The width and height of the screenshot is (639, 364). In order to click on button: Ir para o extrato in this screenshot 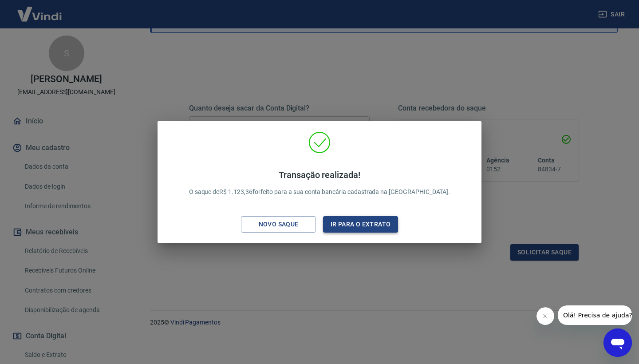, I will do `click(360, 224)`.